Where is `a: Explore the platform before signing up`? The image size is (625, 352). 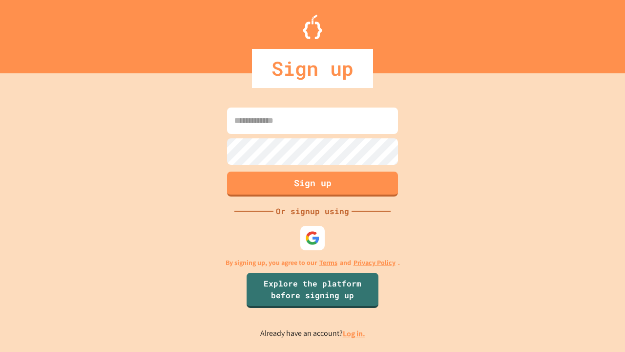
a: Explore the platform before signing up is located at coordinates (313, 290).